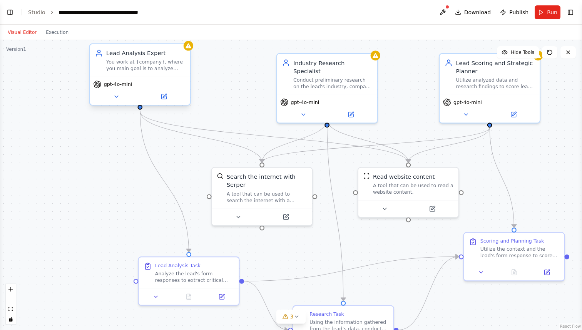 This screenshot has height=330, width=582. I want to click on div: Lead Scoring and Strategic Planner, so click(495, 67).